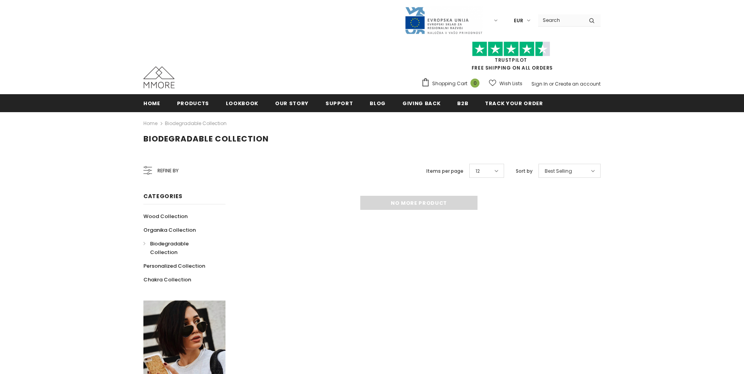 This screenshot has height=374, width=744. Describe the element at coordinates (170, 230) in the screenshot. I see `span: Organika Collection` at that location.